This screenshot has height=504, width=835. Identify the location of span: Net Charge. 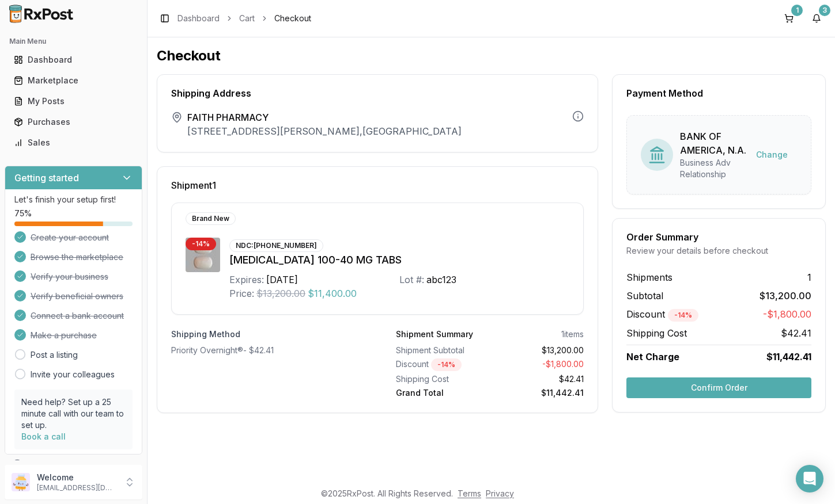
(653, 357).